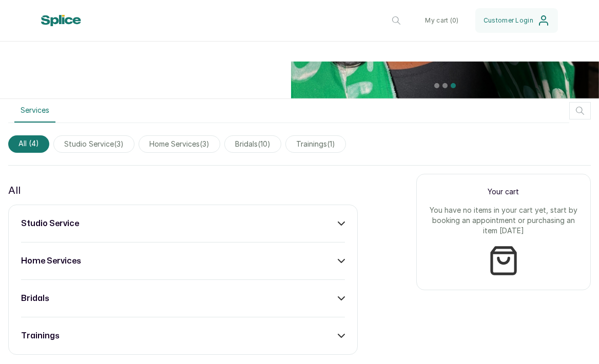 Image resolution: width=599 pixels, height=364 pixels. What do you see at coordinates (35, 299) in the screenshot?
I see `h3: bridals` at bounding box center [35, 299].